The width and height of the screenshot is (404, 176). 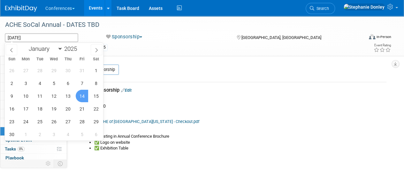 I want to click on td: Personalize Event Tab Strip, so click(x=48, y=163).